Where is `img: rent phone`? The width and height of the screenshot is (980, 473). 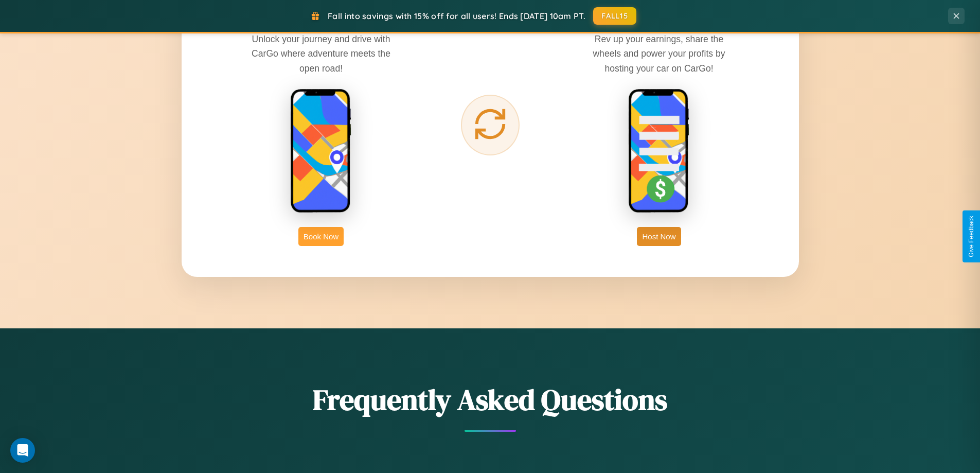 img: rent phone is located at coordinates (321, 151).